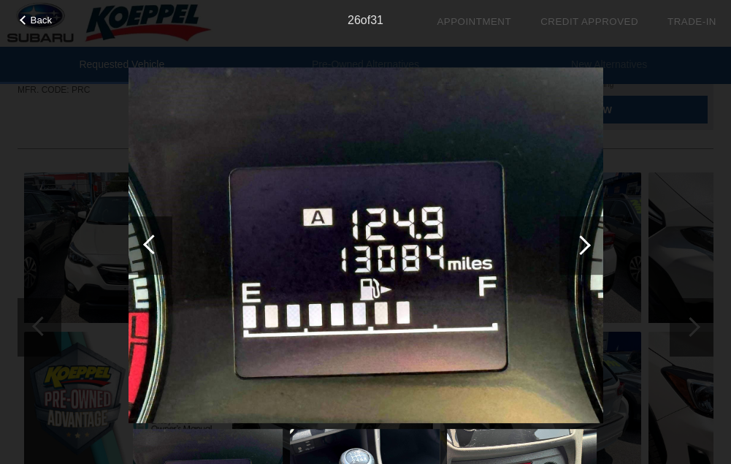 This screenshot has width=731, height=464. What do you see at coordinates (354, 20) in the screenshot?
I see `span: 26` at bounding box center [354, 20].